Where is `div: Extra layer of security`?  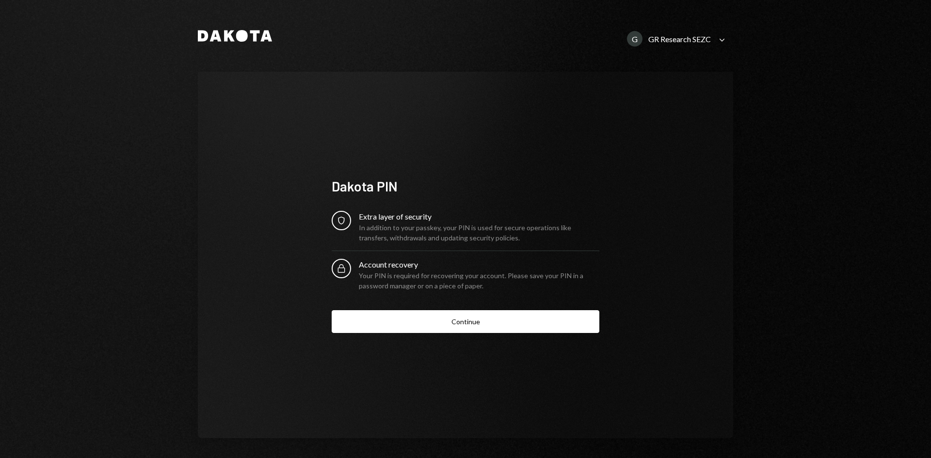 div: Extra layer of security is located at coordinates (479, 217).